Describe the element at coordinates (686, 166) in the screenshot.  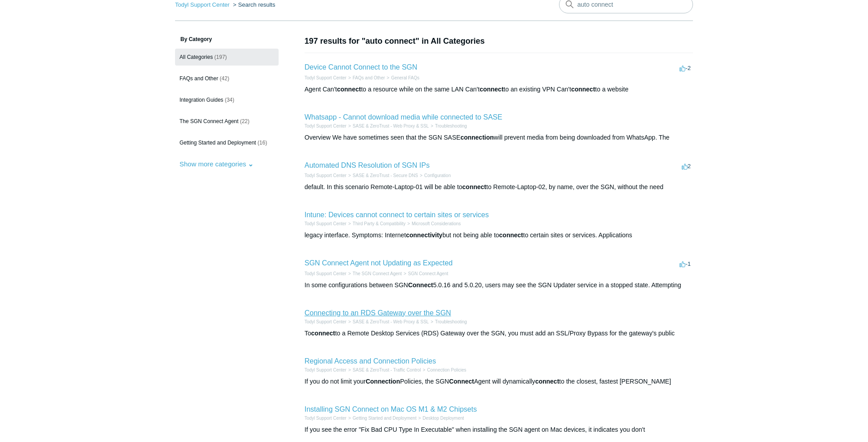
I see `span: 2` at that location.